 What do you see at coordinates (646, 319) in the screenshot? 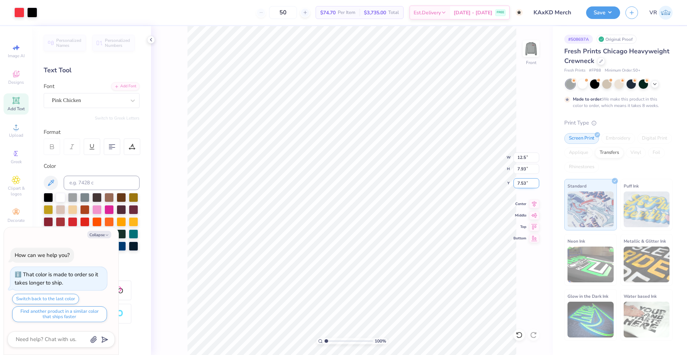
I see `img: Water based Ink` at bounding box center [646, 319].